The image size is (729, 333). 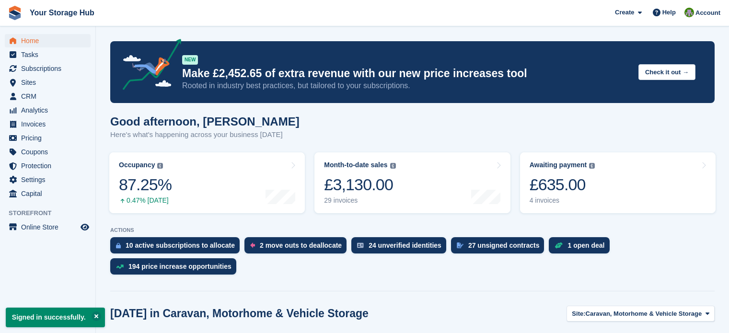 I want to click on span: Pricing, so click(x=50, y=138).